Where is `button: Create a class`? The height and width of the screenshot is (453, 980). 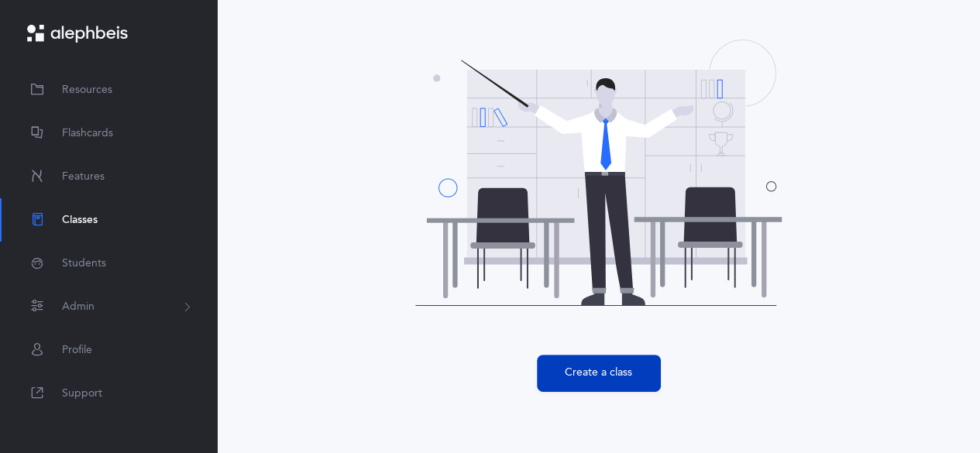
button: Create a class is located at coordinates (599, 373).